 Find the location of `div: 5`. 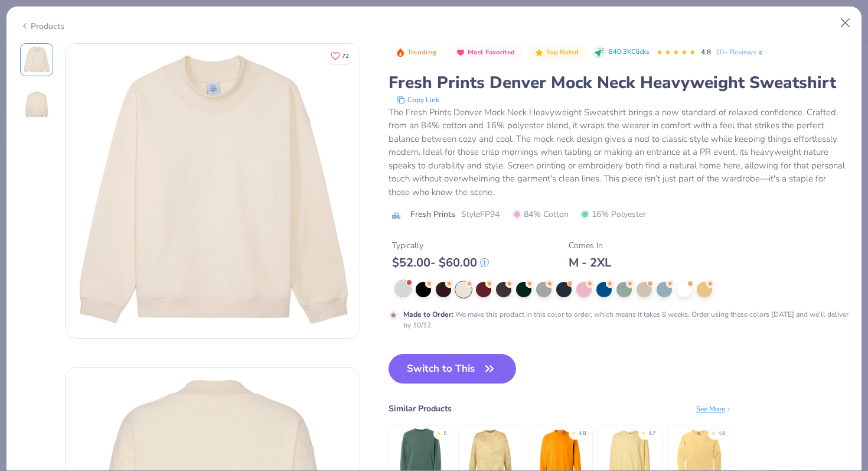

div: 5 is located at coordinates (445, 434).